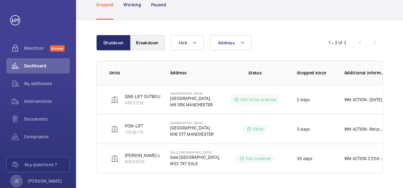 This screenshot has width=403, height=188. What do you see at coordinates (47, 101) in the screenshot?
I see `span: Interventions` at bounding box center [47, 101].